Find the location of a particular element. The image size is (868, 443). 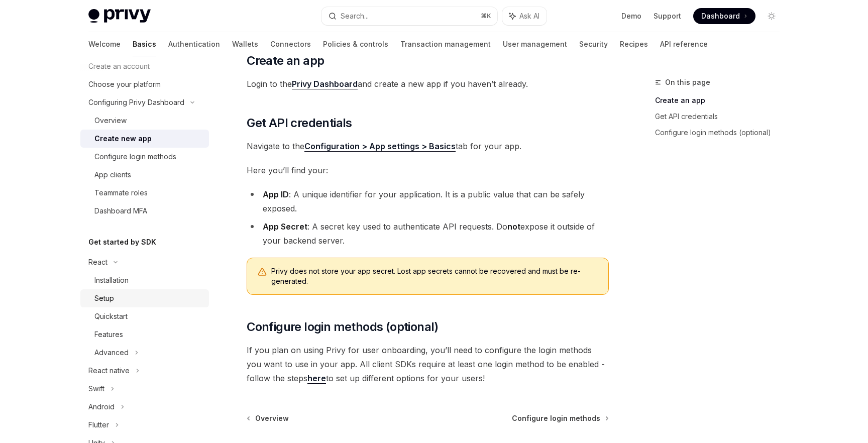

button: Ask AI is located at coordinates (524, 16).